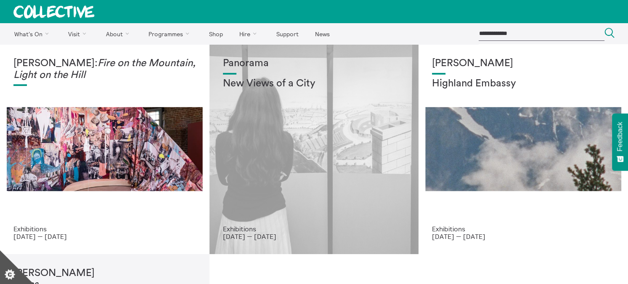 This screenshot has height=284, width=628. I want to click on a: What's On, so click(33, 34).